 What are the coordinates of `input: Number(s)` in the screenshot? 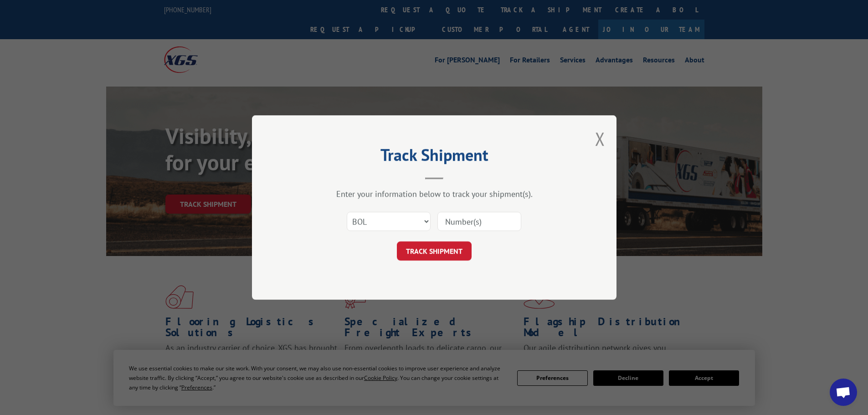 It's located at (479, 221).